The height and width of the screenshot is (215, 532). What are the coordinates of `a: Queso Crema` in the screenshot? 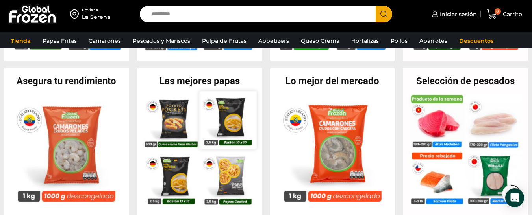 It's located at (320, 41).